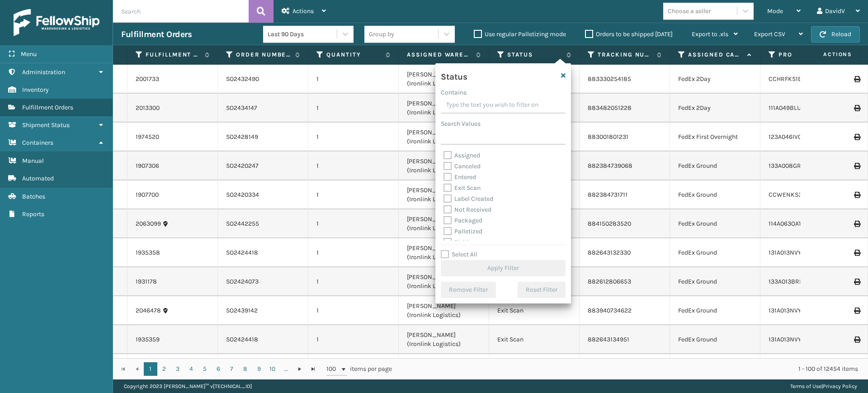  Describe the element at coordinates (148, 310) in the screenshot. I see `a: 2046478` at that location.